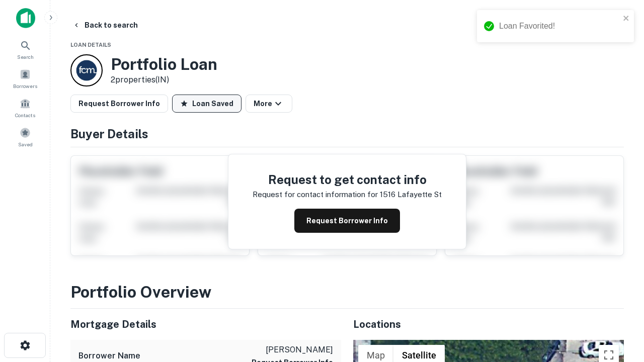  Describe the element at coordinates (315, 194) in the screenshot. I see `p: Request for contact information for` at that location.